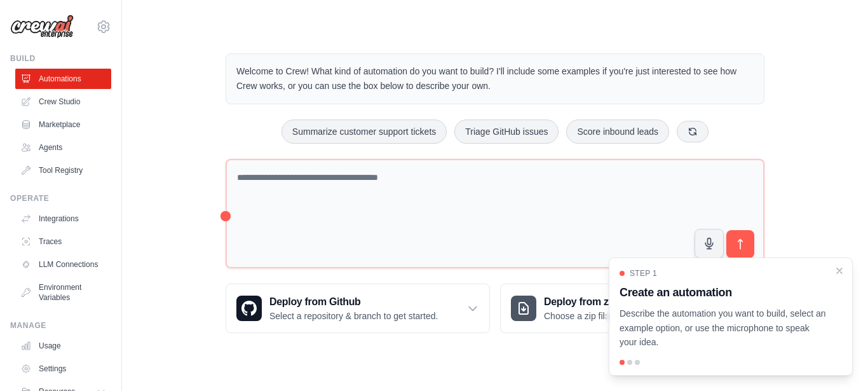 The width and height of the screenshot is (868, 391). Describe the element at coordinates (353, 302) in the screenshot. I see `h3: Deploy from Github` at that location.